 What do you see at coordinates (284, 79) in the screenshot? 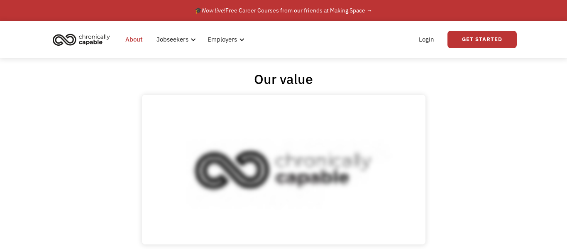
I see `h1: Our value` at bounding box center [284, 79].